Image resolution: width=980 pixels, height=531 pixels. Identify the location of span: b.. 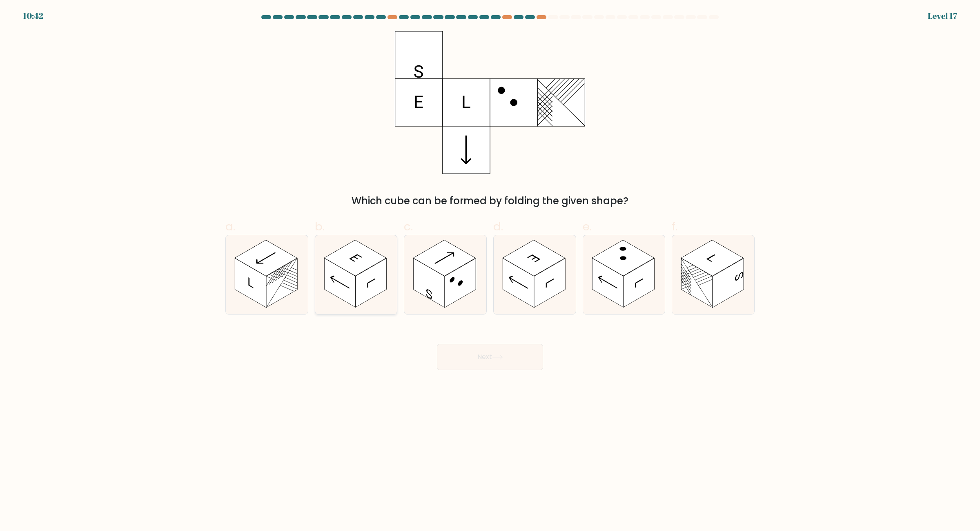
(319, 226).